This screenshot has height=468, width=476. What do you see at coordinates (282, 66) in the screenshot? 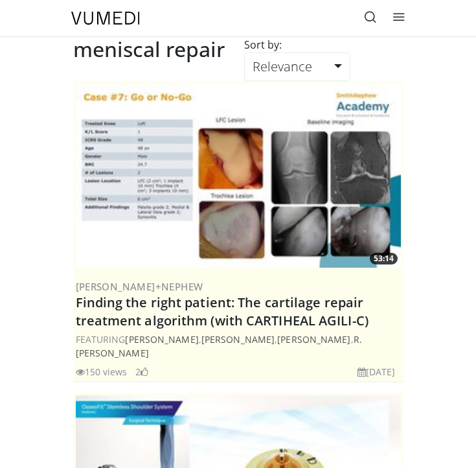
I see `span: Relevance` at bounding box center [282, 66].